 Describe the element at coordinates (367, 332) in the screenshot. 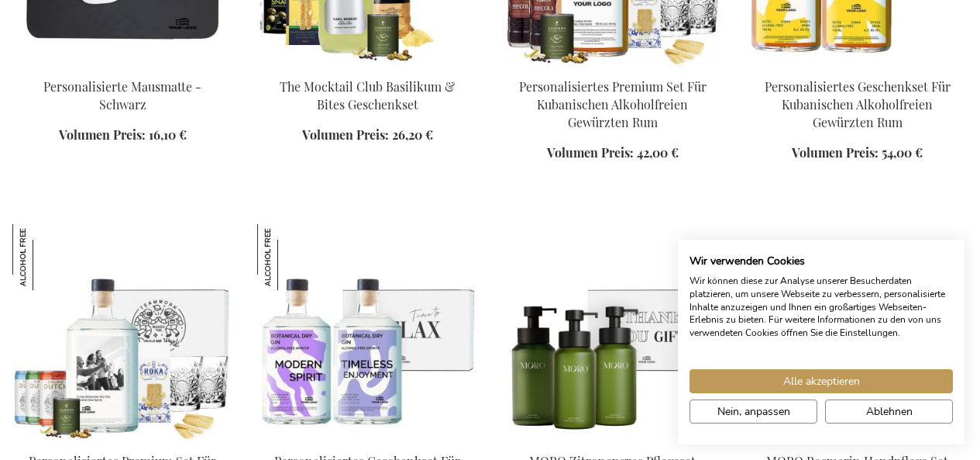

I see `img: Personalised Non-Alcoholic Botanical Dry Gin Duo Gift Set` at that location.